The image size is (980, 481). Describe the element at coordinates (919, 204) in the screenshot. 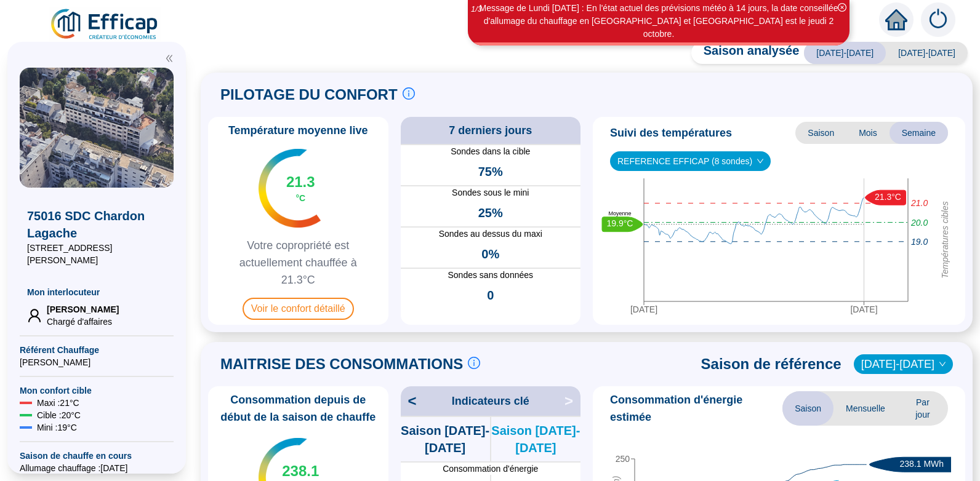

I see `tspan: 21.0` at that location.